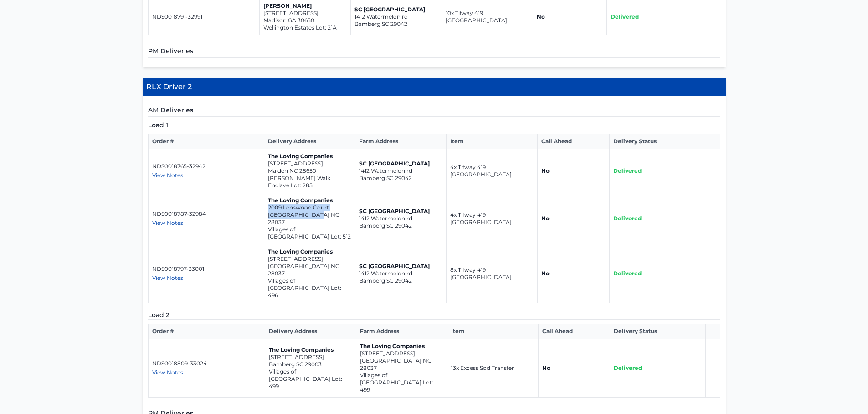 The height and width of the screenshot is (414, 868). What do you see at coordinates (206, 364) in the screenshot?
I see `p: NDS0018809-33024` at bounding box center [206, 364].